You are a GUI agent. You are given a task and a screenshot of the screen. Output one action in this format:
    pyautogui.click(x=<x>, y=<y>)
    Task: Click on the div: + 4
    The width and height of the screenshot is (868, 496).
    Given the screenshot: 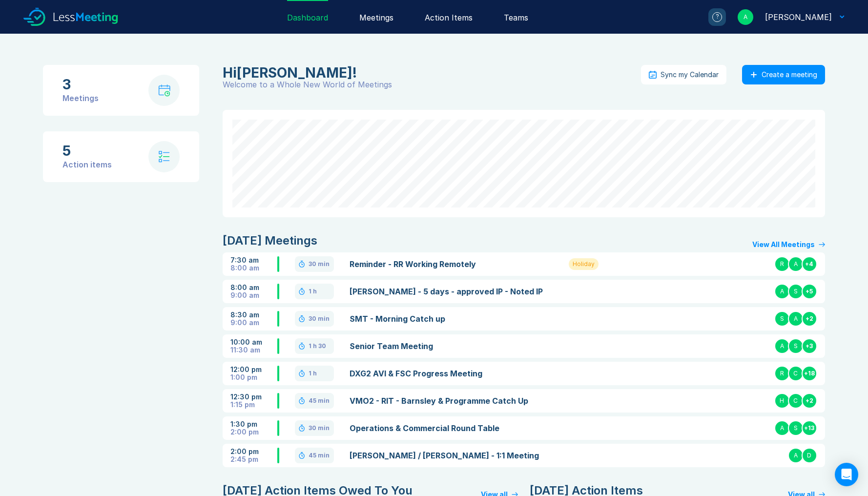 What is the action you would take?
    pyautogui.click(x=810, y=264)
    